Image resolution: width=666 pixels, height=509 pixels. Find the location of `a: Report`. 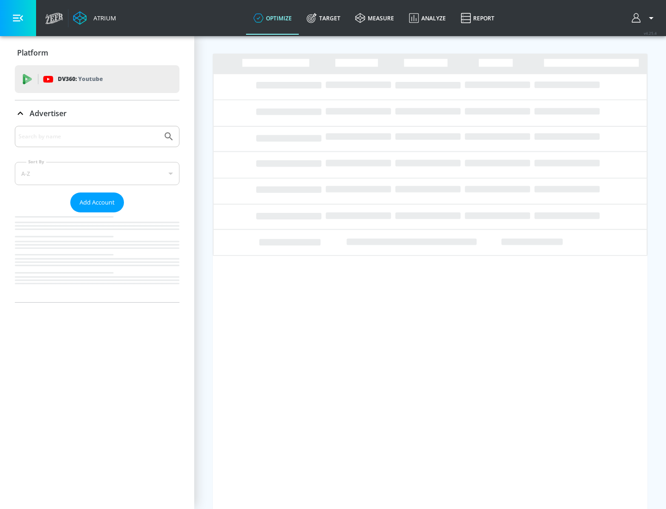

a: Report is located at coordinates (478, 18).